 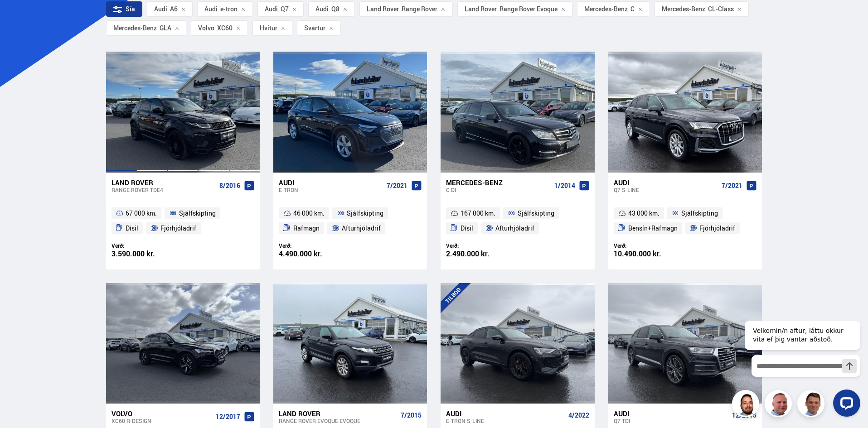 I want to click on button: Opna LiveChat spjallviðmót, so click(x=109, y=99).